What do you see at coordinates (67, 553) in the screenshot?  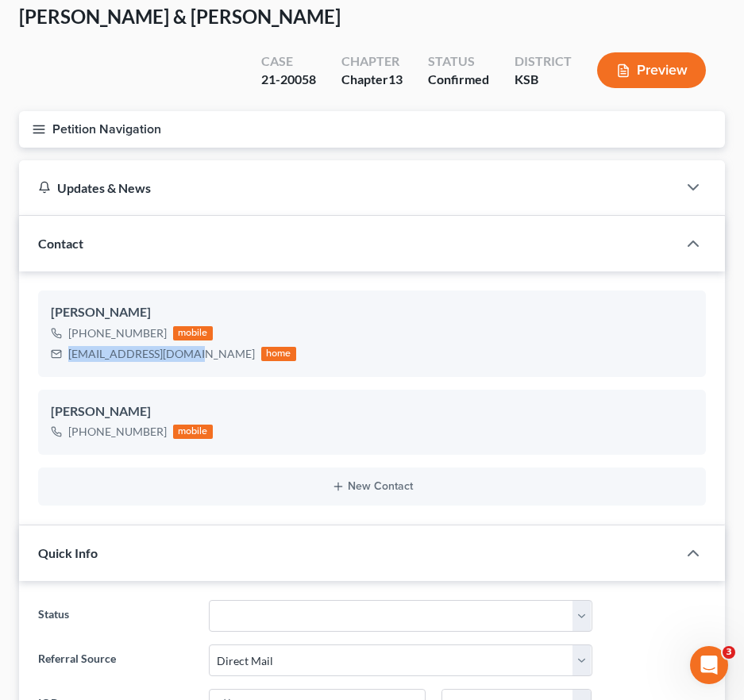 I see `span: Quick Info` at bounding box center [67, 553].